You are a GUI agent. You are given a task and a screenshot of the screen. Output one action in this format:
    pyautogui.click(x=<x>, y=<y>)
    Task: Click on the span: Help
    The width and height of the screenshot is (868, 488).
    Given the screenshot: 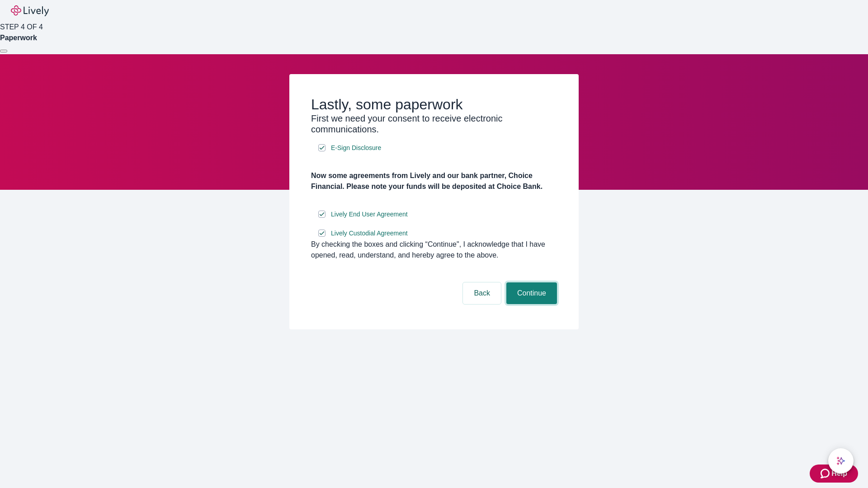 What is the action you would take?
    pyautogui.click(x=839, y=474)
    